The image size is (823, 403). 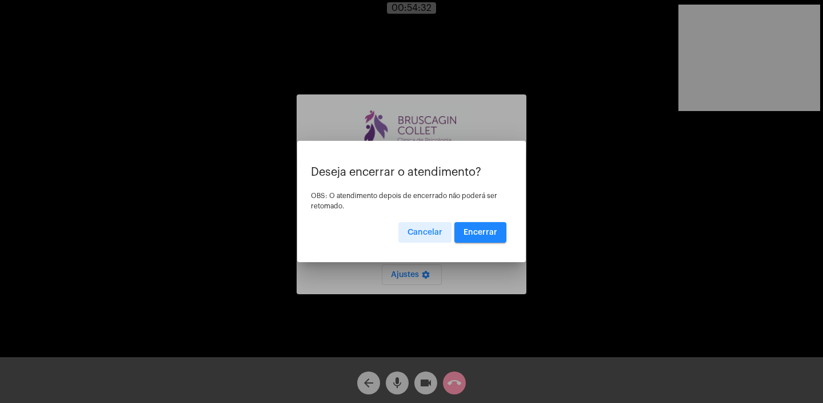 I want to click on span: Encerrar, so click(x=480, y=232).